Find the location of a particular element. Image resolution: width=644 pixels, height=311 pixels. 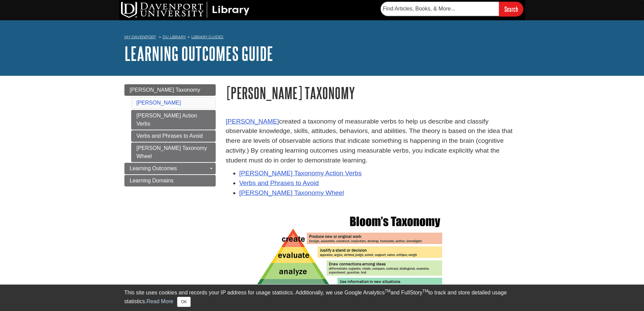

a: Learning Domains is located at coordinates (170, 181).